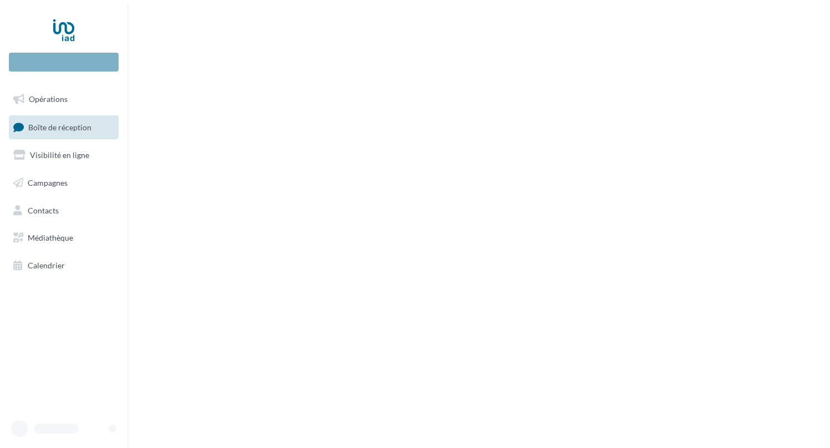  I want to click on span: Boîte de réception, so click(60, 126).